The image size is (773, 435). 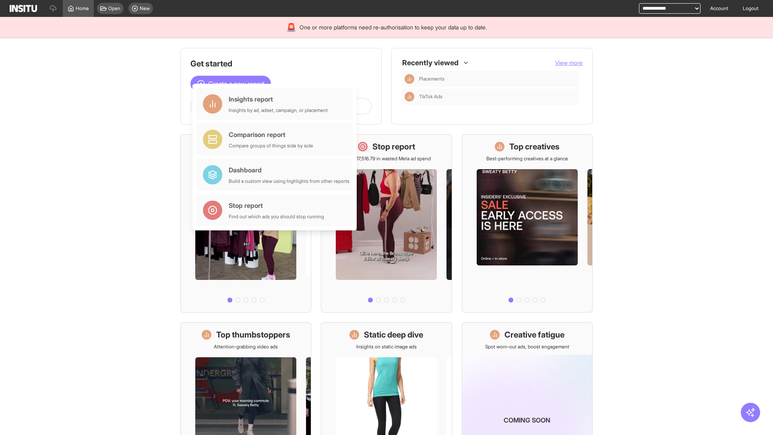 What do you see at coordinates (289, 170) in the screenshot?
I see `div: Dashboard` at bounding box center [289, 170].